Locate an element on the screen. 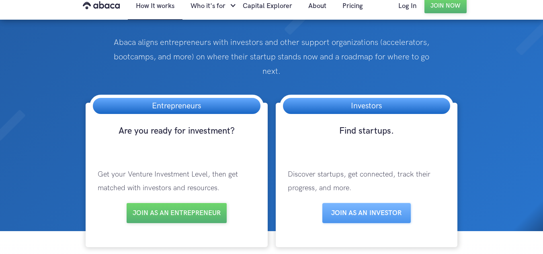 This screenshot has height=254, width=543. p: Abaca aligns entrepreneurs with investors and other support organizations (accelerators, bootcamp... is located at coordinates (271, 57).